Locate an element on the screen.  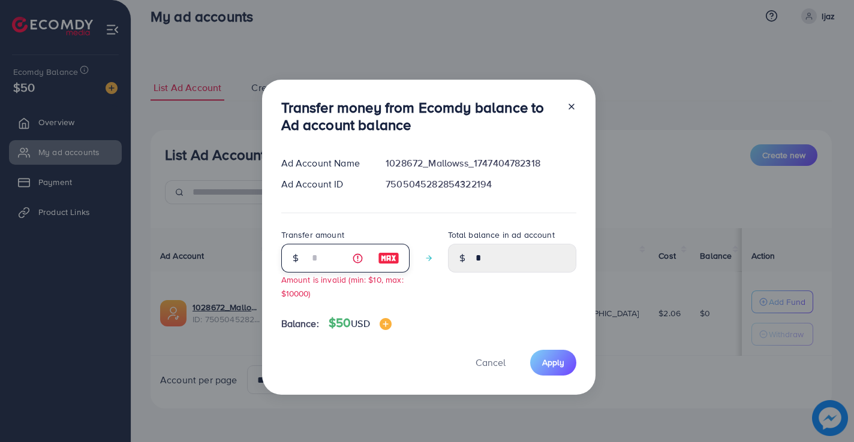
button: Cancel is located at coordinates (490, 363).